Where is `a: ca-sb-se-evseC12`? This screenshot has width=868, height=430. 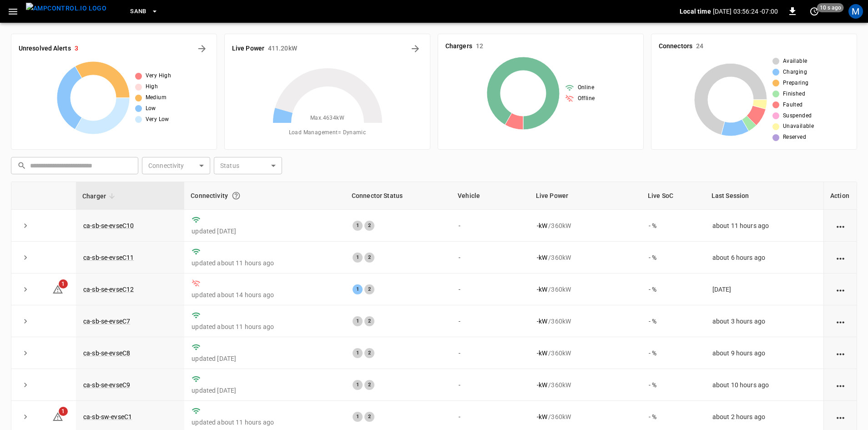
a: ca-sb-se-evseC12 is located at coordinates (108, 289).